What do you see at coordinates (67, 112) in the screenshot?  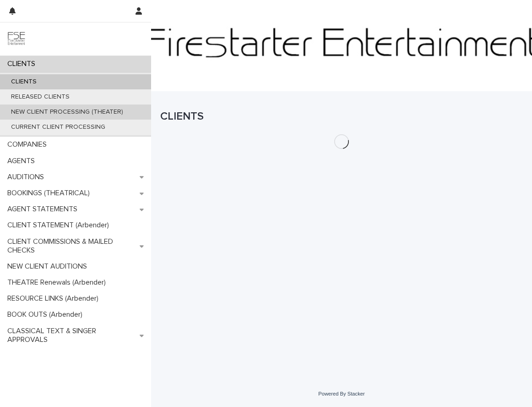 I see `p: NEW CLIENT PROCESSING (THEATER)` at bounding box center [67, 112].